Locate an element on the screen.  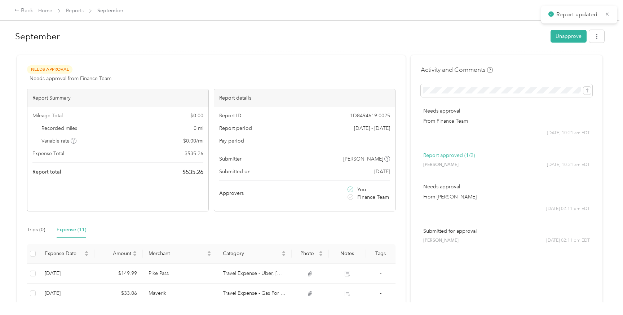
p: Report updated is located at coordinates (578, 14).